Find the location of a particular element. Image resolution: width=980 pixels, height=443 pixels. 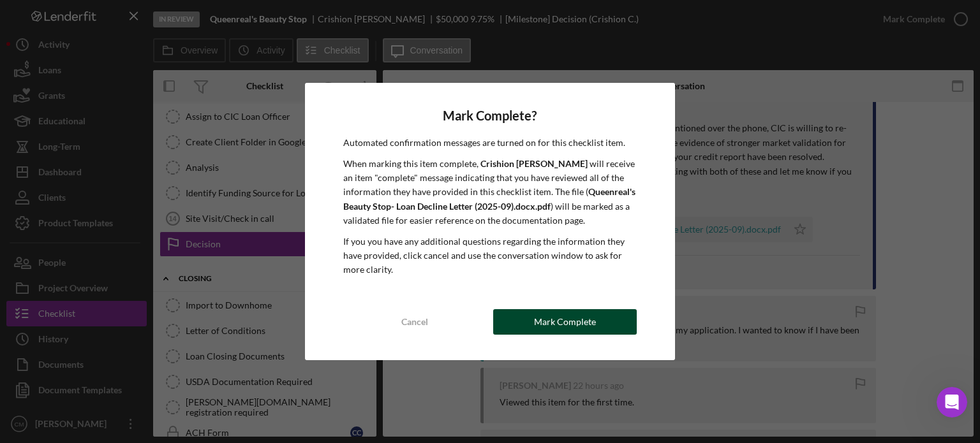

p: If you you have any additional questions regarding the information they have provided, click canc... is located at coordinates (490, 255).